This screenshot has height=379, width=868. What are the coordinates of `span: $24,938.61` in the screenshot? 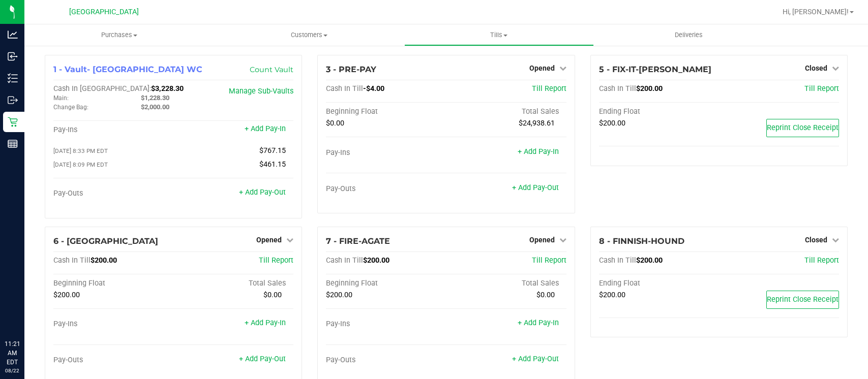 It's located at (537, 123).